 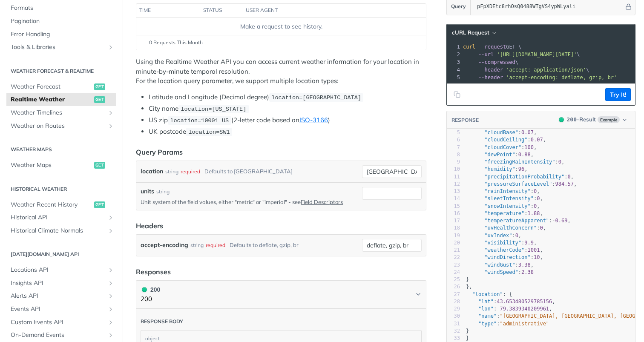 What do you see at coordinates (111, 231) in the screenshot?
I see `button: Show subpages for Historical Climate Normals` at bounding box center [111, 231].